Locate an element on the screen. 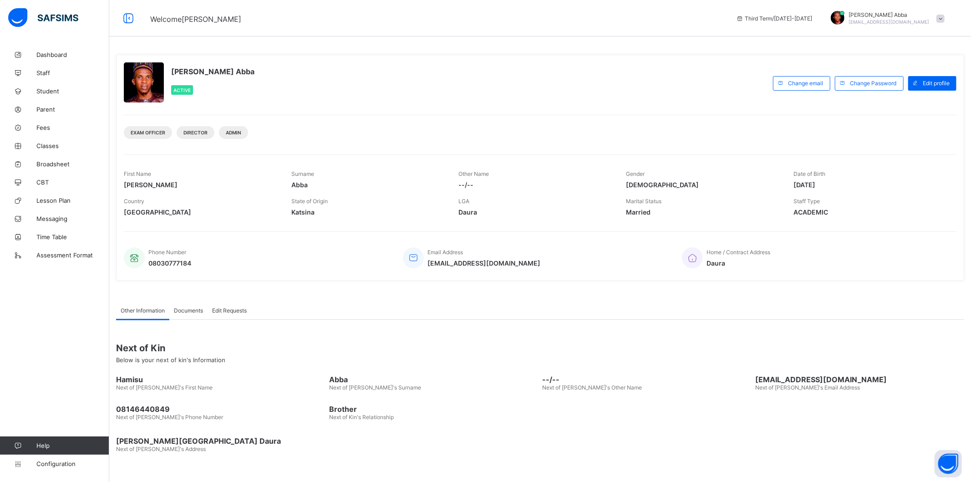  span: ACADEMIC is located at coordinates (871, 212).